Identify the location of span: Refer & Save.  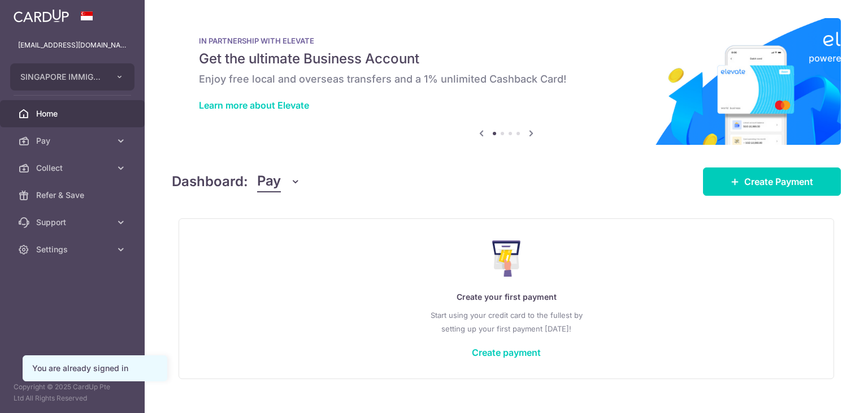
(74, 195).